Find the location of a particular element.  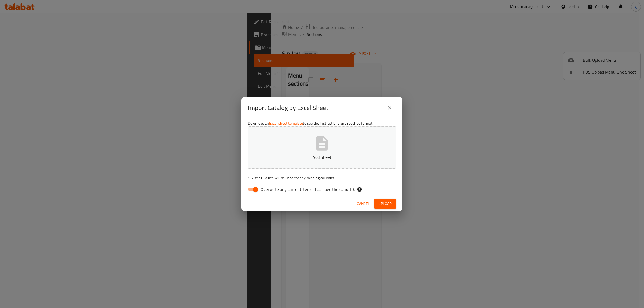

div: Download an to see the instructions and required format. is located at coordinates (322, 158).